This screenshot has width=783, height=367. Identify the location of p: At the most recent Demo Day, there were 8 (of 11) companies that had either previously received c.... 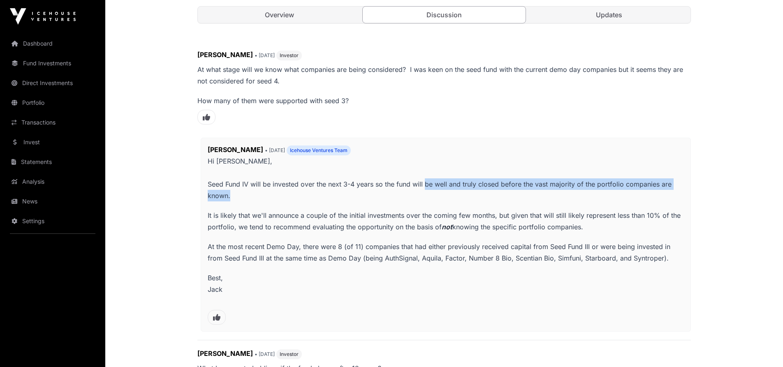
(446, 253).